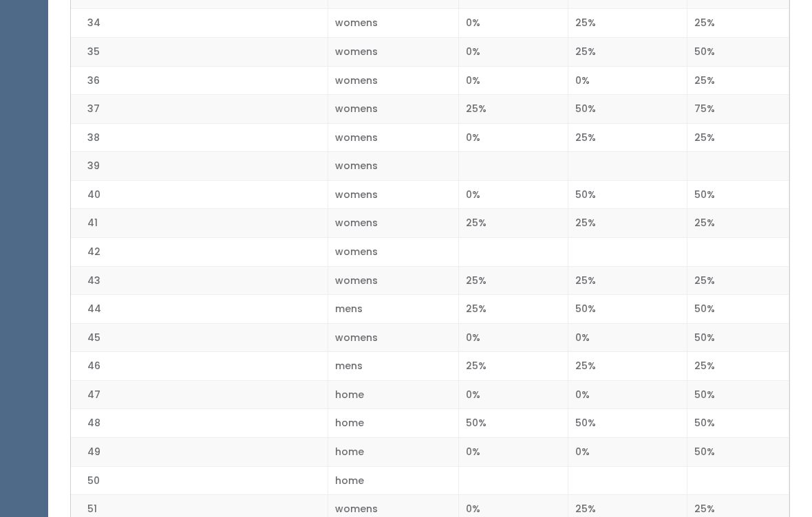  Describe the element at coordinates (738, 110) in the screenshot. I see `td: 75%` at that location.